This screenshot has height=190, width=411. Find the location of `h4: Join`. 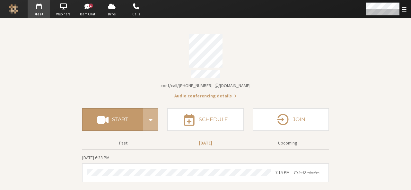

h4: Join is located at coordinates (299, 120).